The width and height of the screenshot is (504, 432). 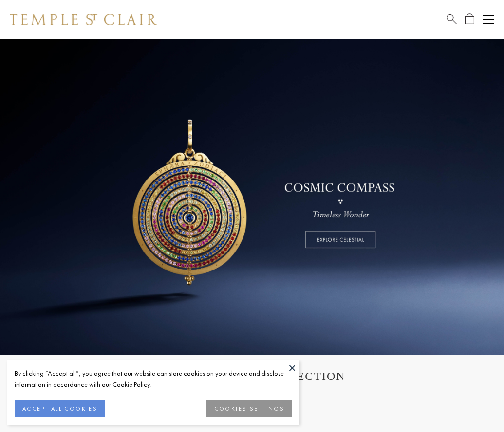 What do you see at coordinates (469, 19) in the screenshot?
I see `a: Open Shopping Bag` at bounding box center [469, 19].